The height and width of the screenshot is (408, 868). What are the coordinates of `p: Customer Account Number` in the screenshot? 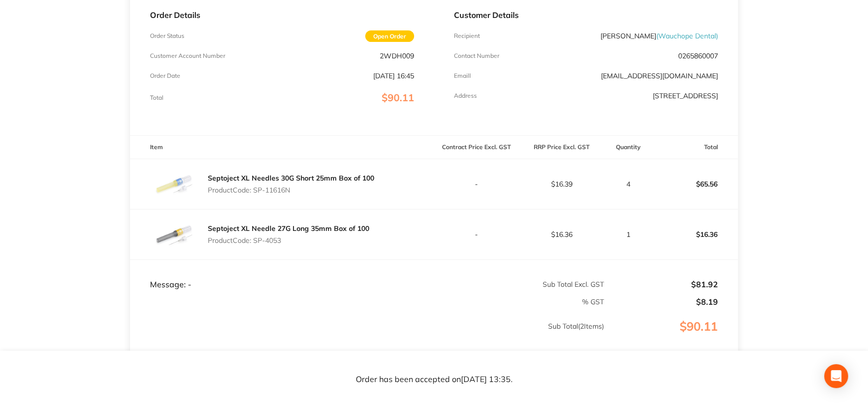 It's located at (188, 56).